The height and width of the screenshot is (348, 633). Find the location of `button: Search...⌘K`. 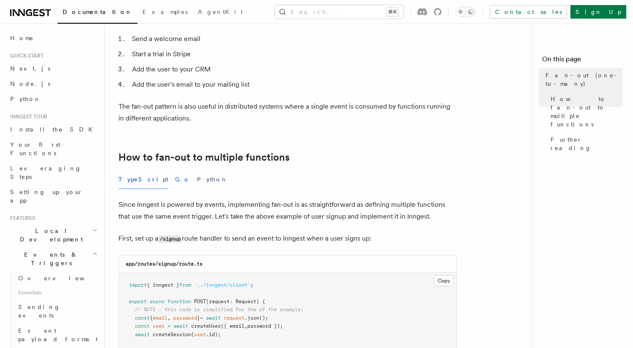

button: Search...⌘K is located at coordinates (339, 12).